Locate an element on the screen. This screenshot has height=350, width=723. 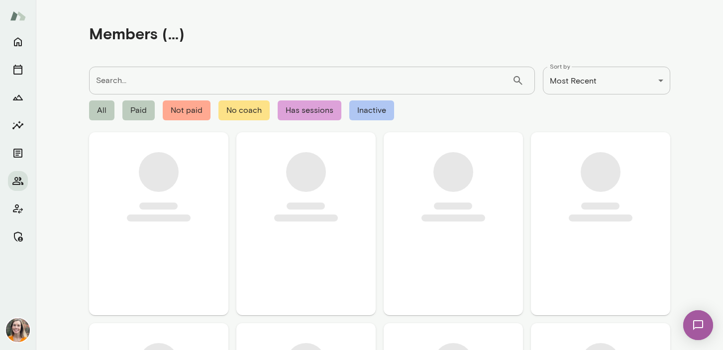
button: Client app is located at coordinates (18, 209).